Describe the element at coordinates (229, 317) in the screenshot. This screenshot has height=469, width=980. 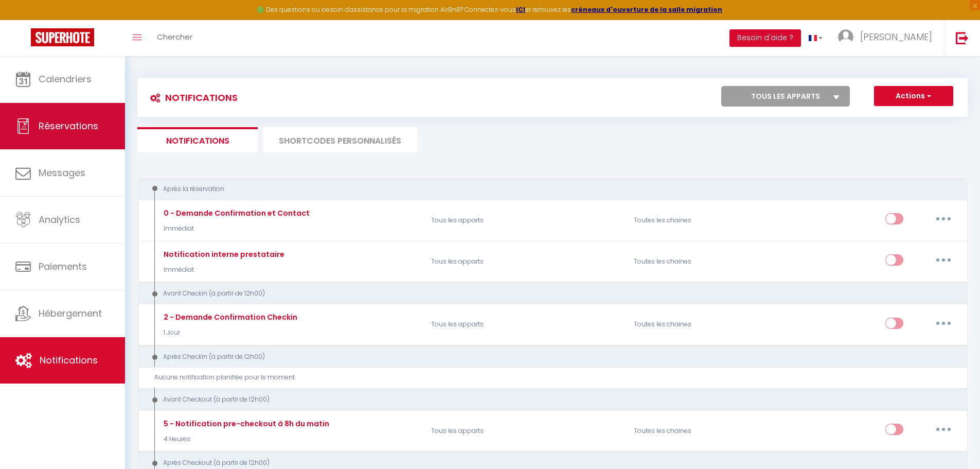
I see `div: 2 - Demande Confirmation Checkin` at that location.